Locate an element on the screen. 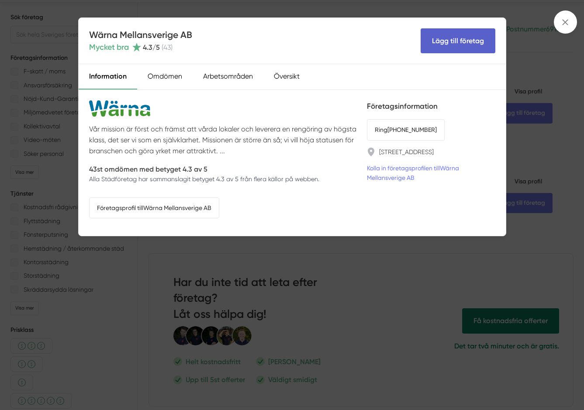 This screenshot has height=410, width=584. a: Kolla in företagsprofilen tillWärna Mellansverige AB is located at coordinates (431, 173).